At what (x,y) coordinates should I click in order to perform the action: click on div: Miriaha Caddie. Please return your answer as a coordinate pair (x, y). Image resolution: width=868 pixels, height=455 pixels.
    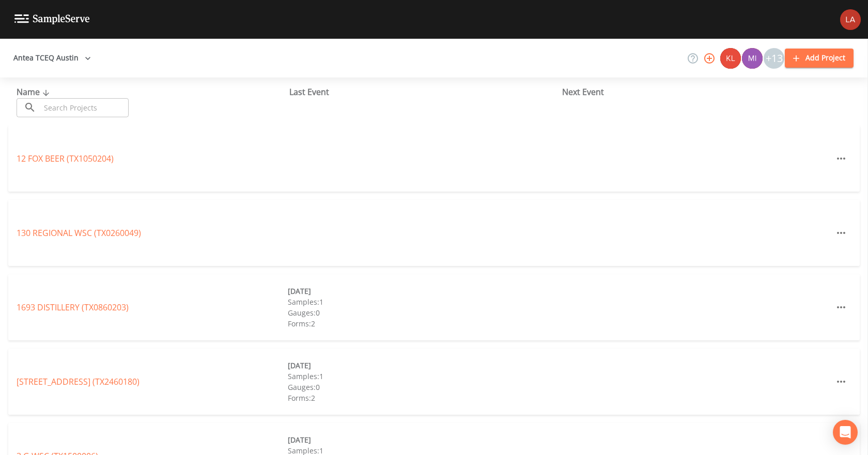
    Looking at the image, I should click on (753, 59).